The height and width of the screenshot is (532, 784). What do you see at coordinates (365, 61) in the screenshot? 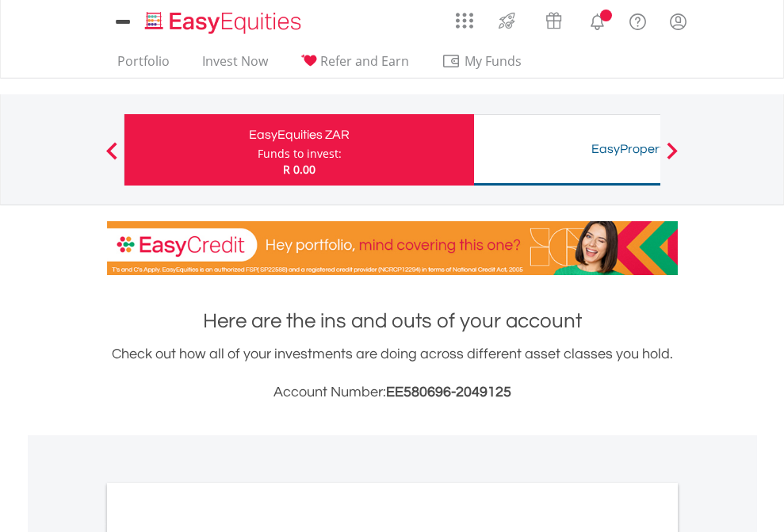
I see `span: Refer and Earn` at bounding box center [365, 61].